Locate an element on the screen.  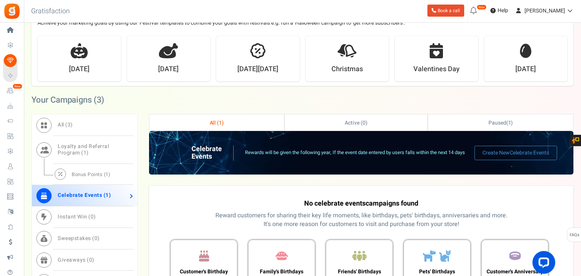
strong: Valentines Day is located at coordinates (436, 69).